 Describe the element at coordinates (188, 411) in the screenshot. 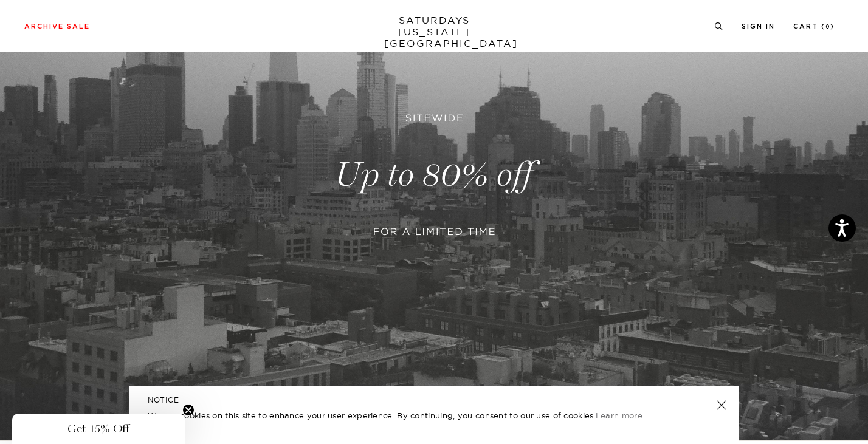

I see `button: Close teaser` at that location.